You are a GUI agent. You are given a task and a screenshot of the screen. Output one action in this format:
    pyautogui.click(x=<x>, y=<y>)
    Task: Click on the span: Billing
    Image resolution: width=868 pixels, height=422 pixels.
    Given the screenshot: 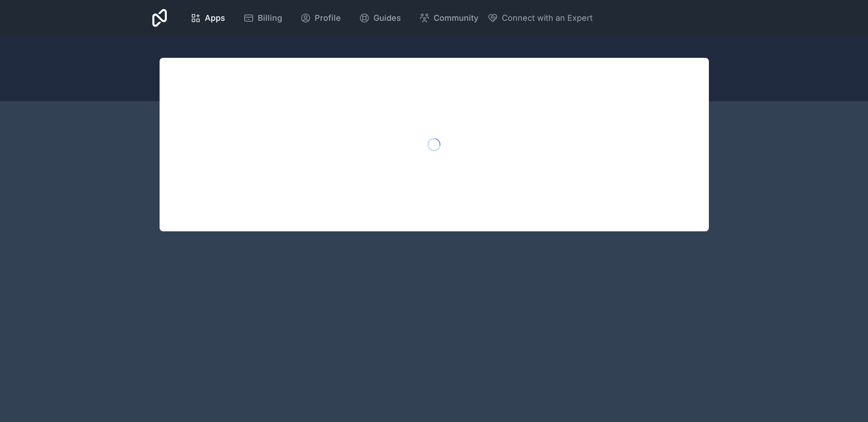 What is the action you would take?
    pyautogui.click(x=270, y=18)
    